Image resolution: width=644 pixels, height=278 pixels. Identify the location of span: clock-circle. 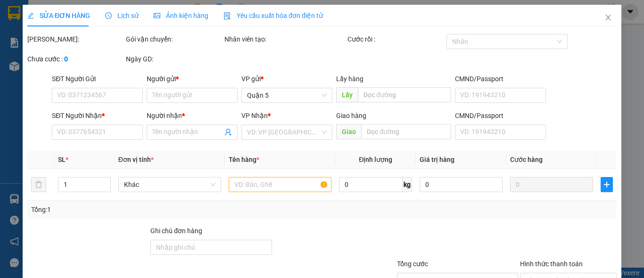
(109, 16).